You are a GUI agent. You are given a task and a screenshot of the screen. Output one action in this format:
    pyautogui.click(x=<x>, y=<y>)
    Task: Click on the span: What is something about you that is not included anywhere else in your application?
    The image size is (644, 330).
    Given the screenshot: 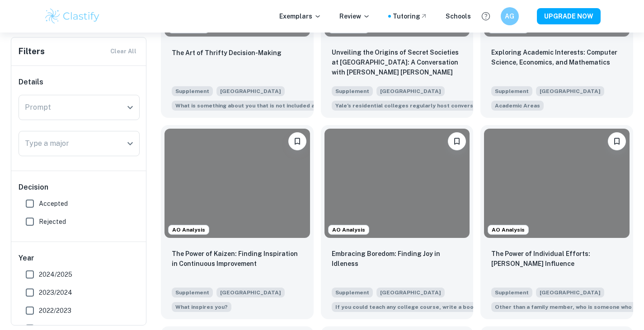 What is the action you would take?
    pyautogui.click(x=280, y=105)
    